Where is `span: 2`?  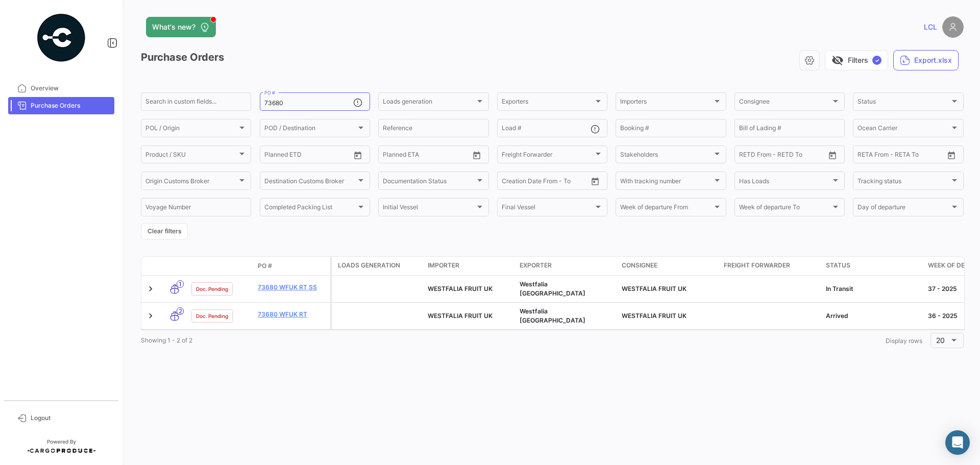 span: 2 is located at coordinates (180, 311).